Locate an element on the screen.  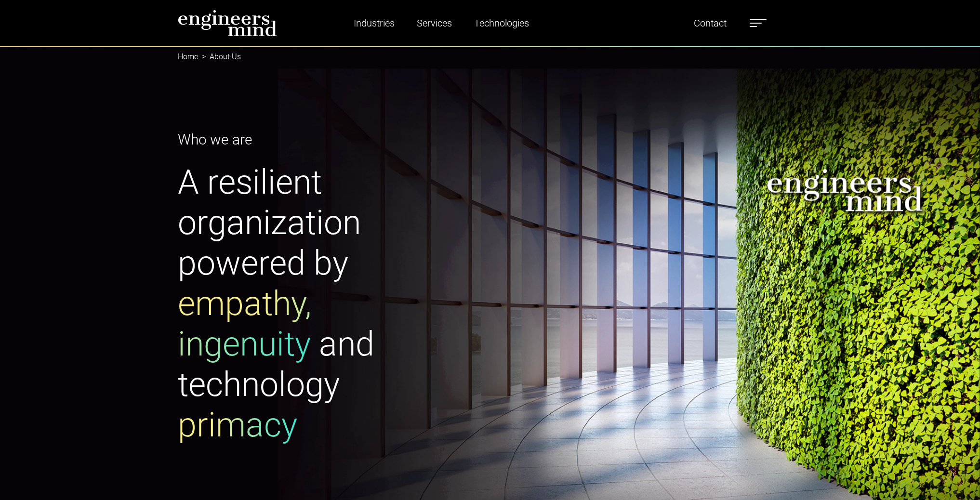
img: logo is located at coordinates (228, 23).